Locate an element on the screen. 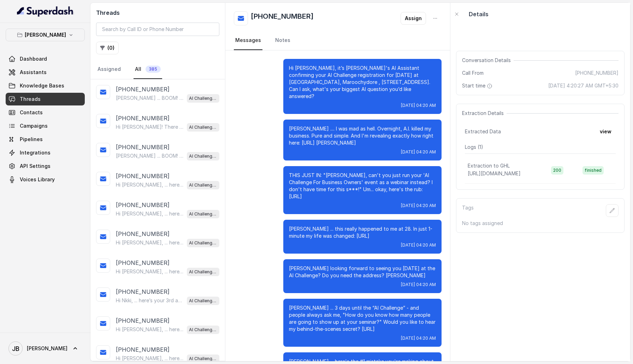  a: Contacts is located at coordinates (45, 113).